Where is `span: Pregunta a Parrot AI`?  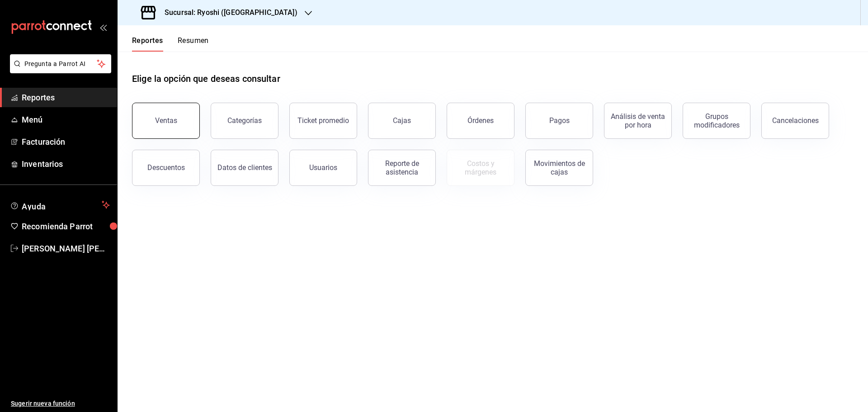 span: Pregunta a Parrot AI is located at coordinates (60, 64).